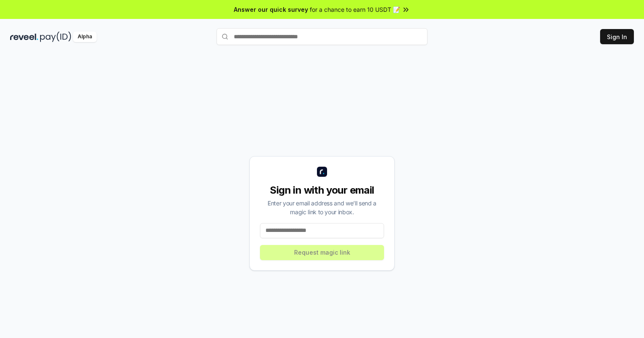  I want to click on img: reveel_dark, so click(24, 37).